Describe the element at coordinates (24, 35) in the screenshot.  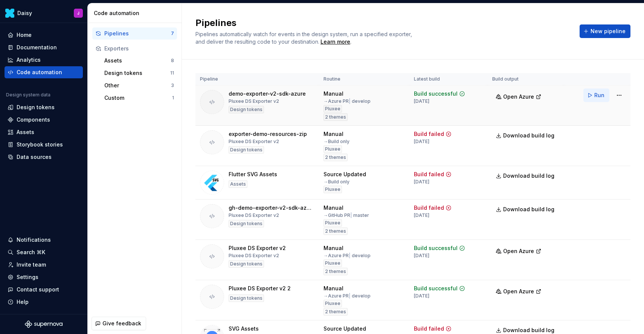
I see `div: Home` at that location.